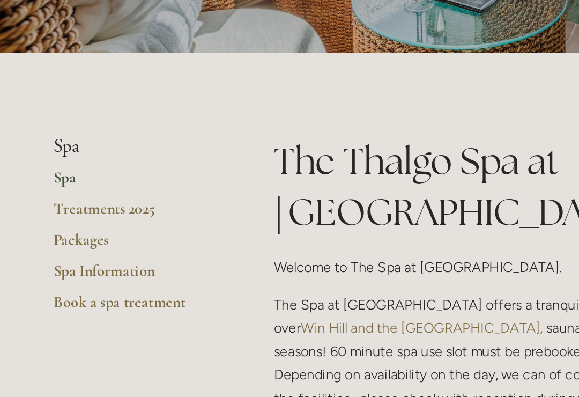  Describe the element at coordinates (84, 286) in the screenshot. I see `a: Book a spa treatment` at that location.